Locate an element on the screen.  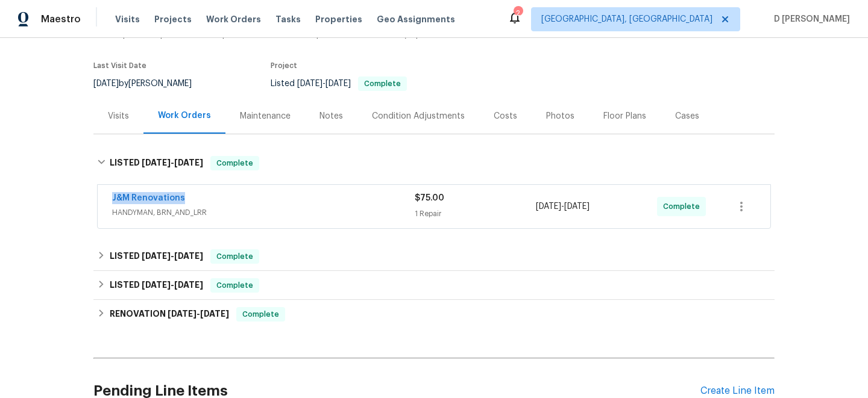
a: J&M Renovations is located at coordinates (148, 198).